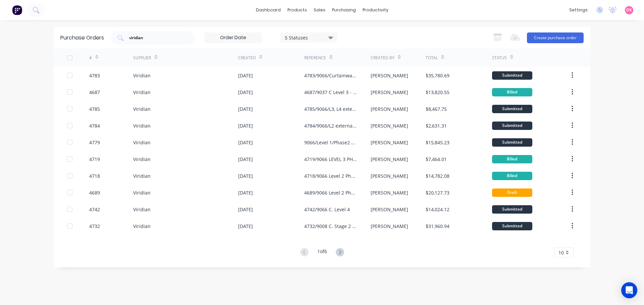  I want to click on div: $35,780.69, so click(437, 75).